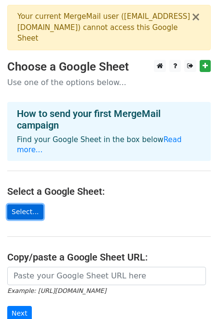  Describe the element at coordinates (107, 276) in the screenshot. I see `input: Paste your Google Sheet URL here` at that location.